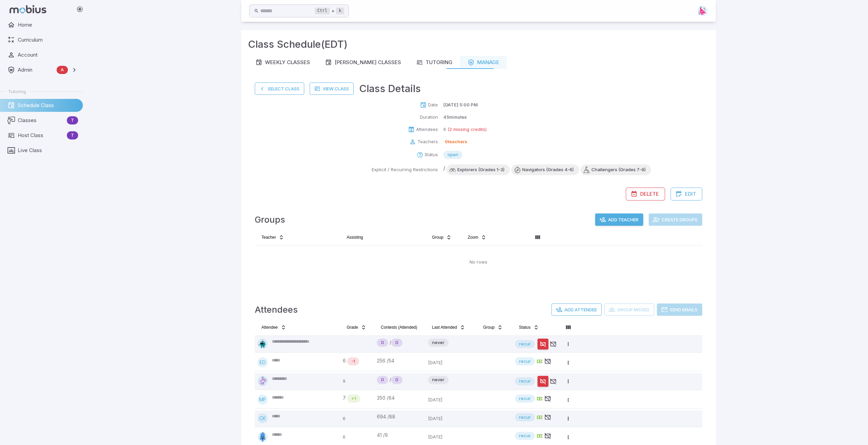 The image size is (868, 445). Describe the element at coordinates (47, 40) in the screenshot. I see `span: Curriculum` at that location.